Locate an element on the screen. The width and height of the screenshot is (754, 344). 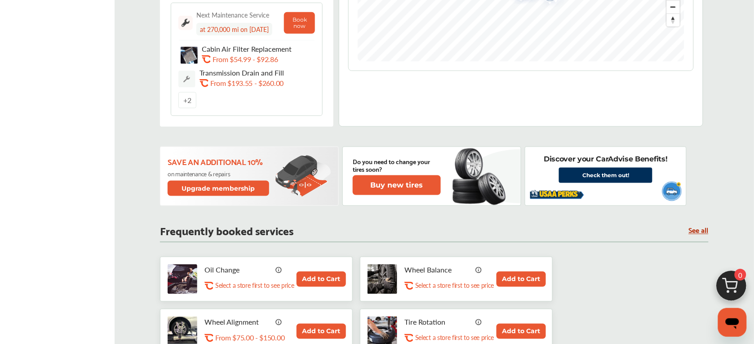
p: Tire Rotation is located at coordinates (438, 322).